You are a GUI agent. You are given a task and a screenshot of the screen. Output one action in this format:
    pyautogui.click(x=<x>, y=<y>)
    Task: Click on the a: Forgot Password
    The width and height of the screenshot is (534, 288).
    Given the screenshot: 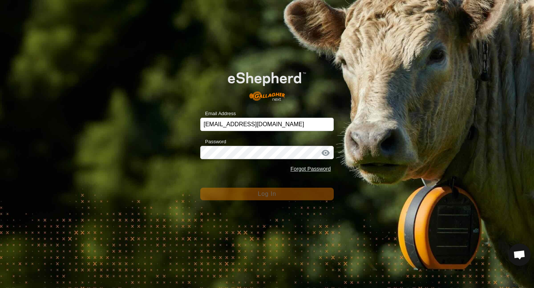 What is the action you would take?
    pyautogui.click(x=310, y=169)
    